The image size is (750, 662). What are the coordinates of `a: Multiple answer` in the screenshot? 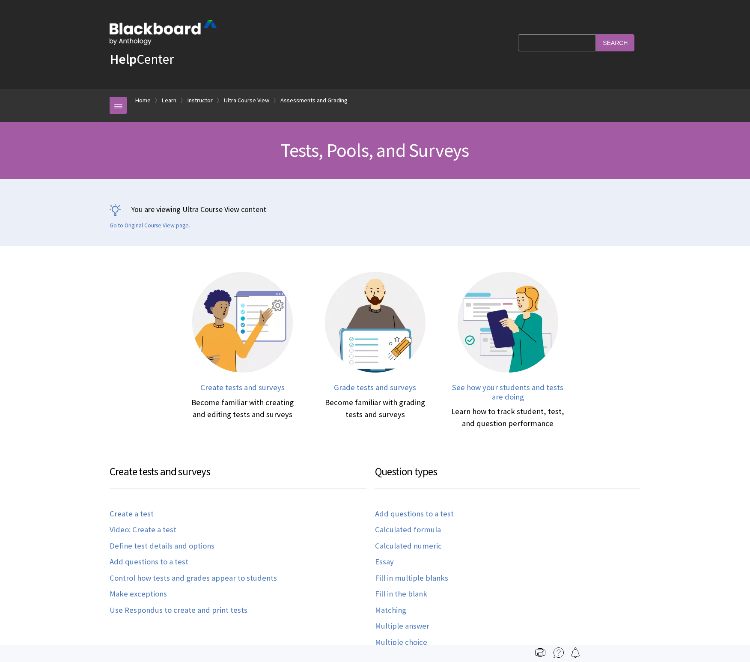 It's located at (402, 626).